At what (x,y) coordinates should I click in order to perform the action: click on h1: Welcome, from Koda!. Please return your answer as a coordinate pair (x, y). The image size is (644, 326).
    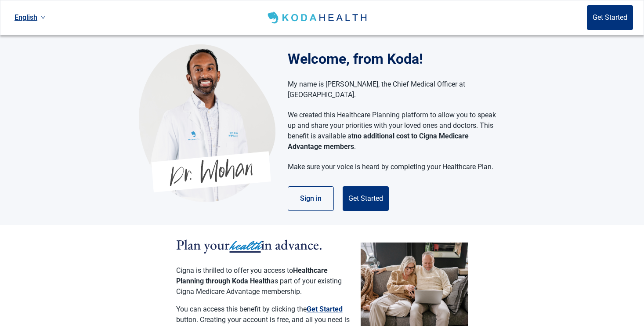
    Looking at the image, I should click on (396, 59).